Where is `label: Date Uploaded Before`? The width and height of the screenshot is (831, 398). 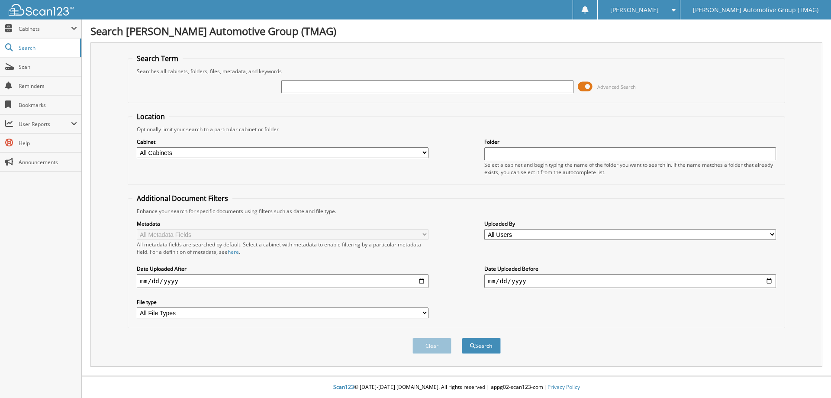
label: Date Uploaded Before is located at coordinates (630, 268).